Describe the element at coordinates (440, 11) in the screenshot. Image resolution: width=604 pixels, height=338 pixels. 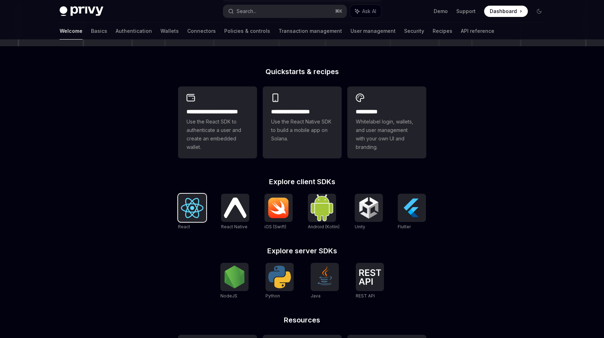
I see `a: Demo` at that location.